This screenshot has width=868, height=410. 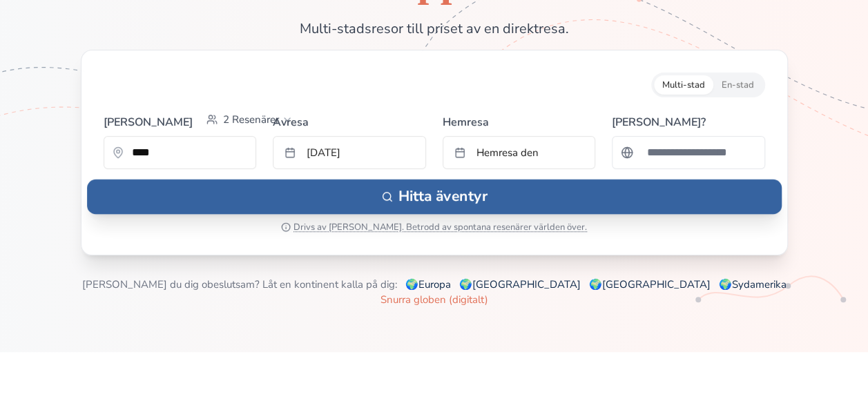 What do you see at coordinates (434, 29) in the screenshot?
I see `p: Multi-stadsresor till priset av en direktresa.` at bounding box center [434, 29].